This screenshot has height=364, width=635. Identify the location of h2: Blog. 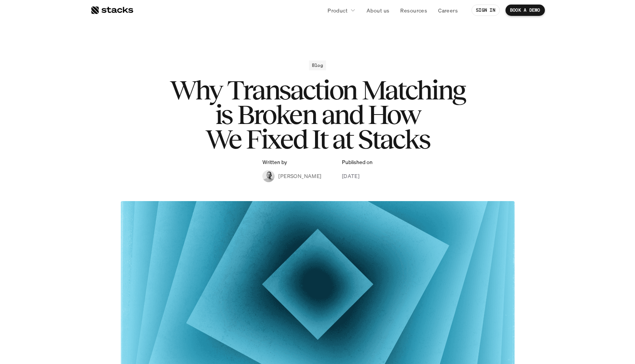
(317, 65).